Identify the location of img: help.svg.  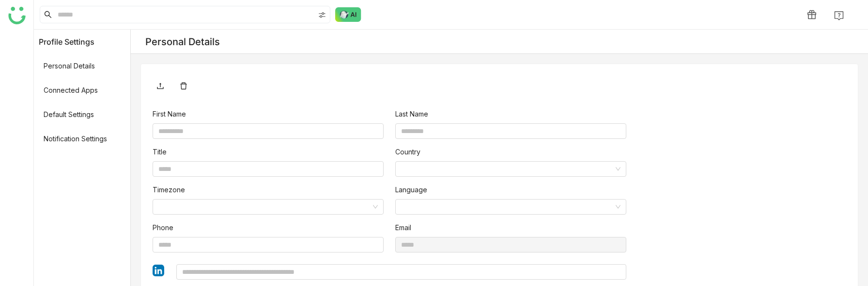
(839, 16).